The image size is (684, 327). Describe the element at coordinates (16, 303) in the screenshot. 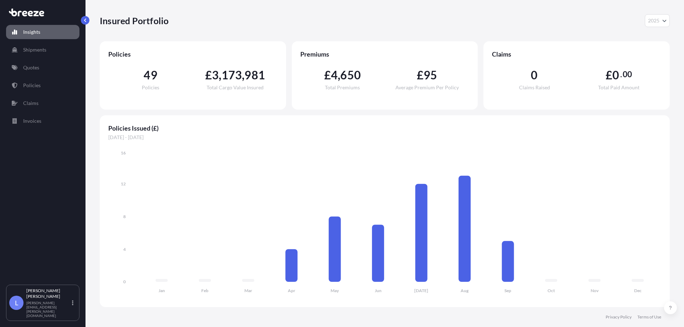

I see `span: L` at that location.